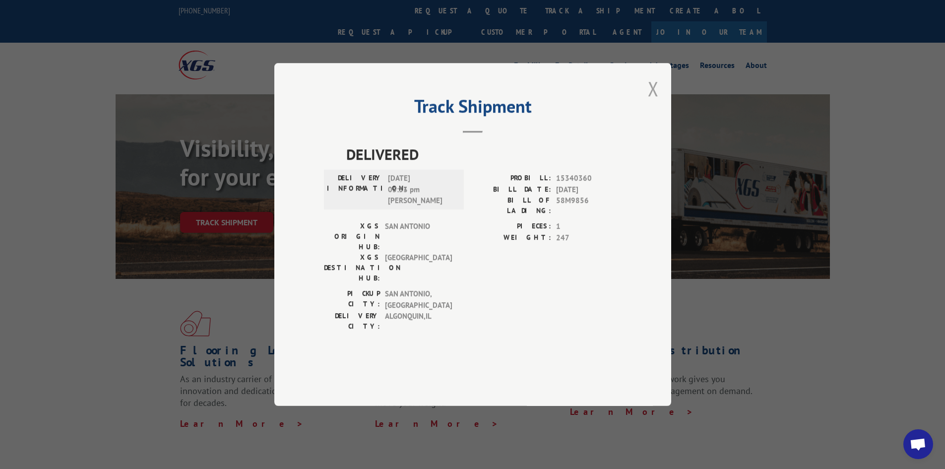 This screenshot has width=945, height=469. I want to click on span: 1, so click(589, 226).